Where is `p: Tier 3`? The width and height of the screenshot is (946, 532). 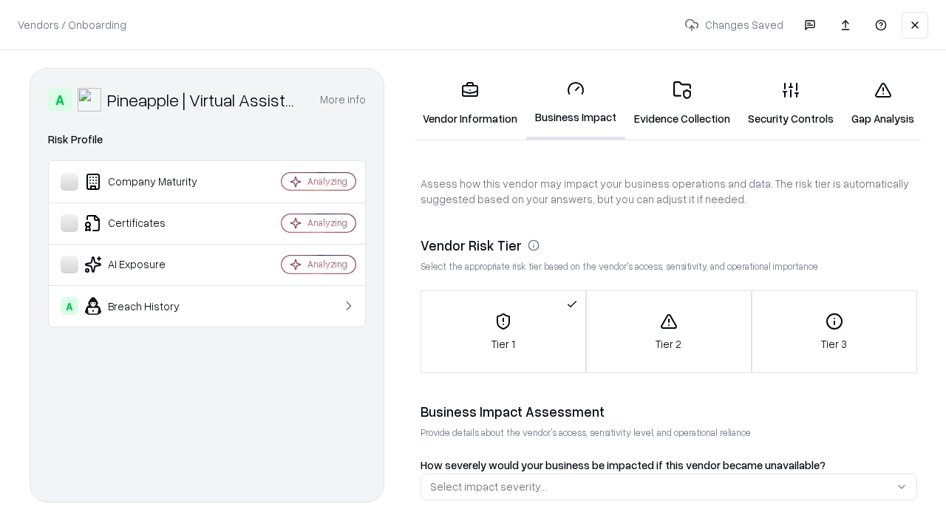
p: Tier 3 is located at coordinates (834, 344).